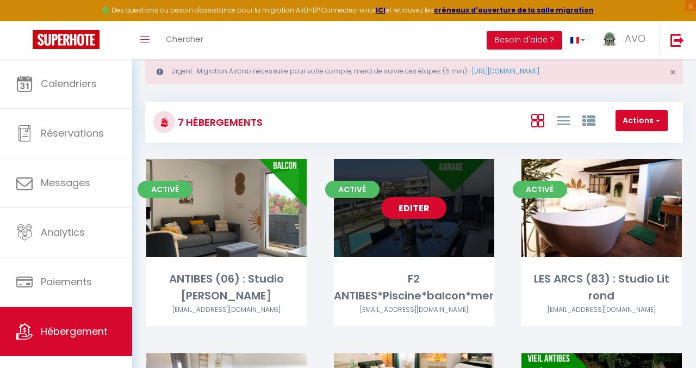  Describe the element at coordinates (673, 72) in the screenshot. I see `button: Close` at that location.